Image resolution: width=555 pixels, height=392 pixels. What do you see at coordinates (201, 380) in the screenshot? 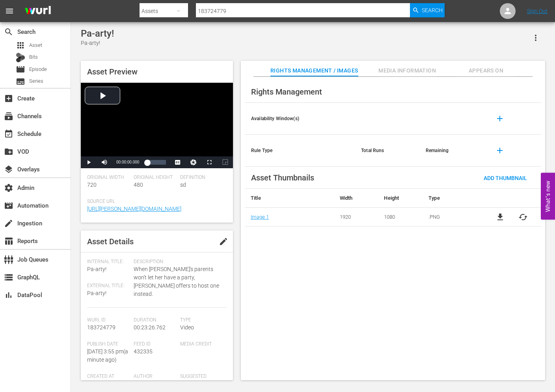
I see `span: Suggested Categories` at bounding box center [201, 380].